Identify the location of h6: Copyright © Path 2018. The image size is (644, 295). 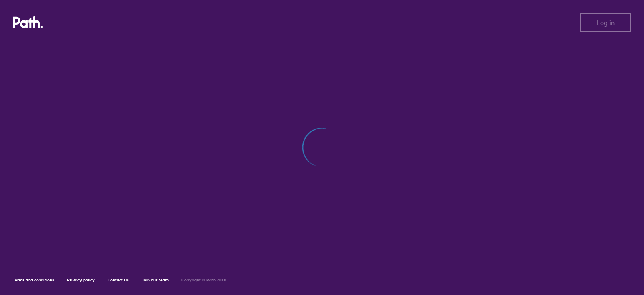
(204, 280).